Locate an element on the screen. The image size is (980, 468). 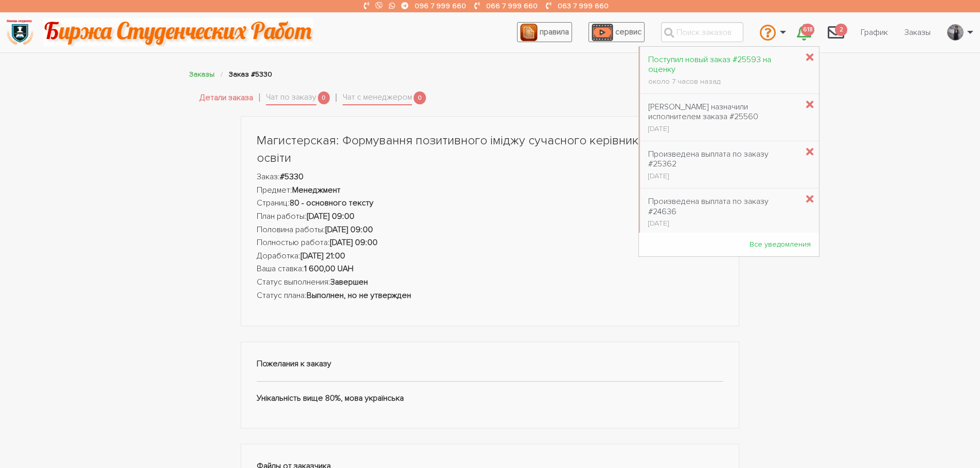
h1: Магистерская: Формування позитивного іміджу сучасного керівника закладу освіти is located at coordinates (490, 149).